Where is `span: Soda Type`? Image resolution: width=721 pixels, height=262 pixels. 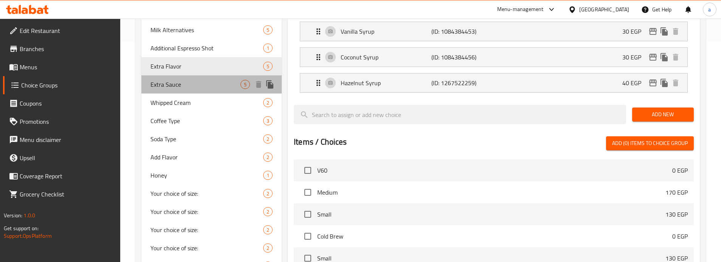
span: Soda Type is located at coordinates (207, 139).